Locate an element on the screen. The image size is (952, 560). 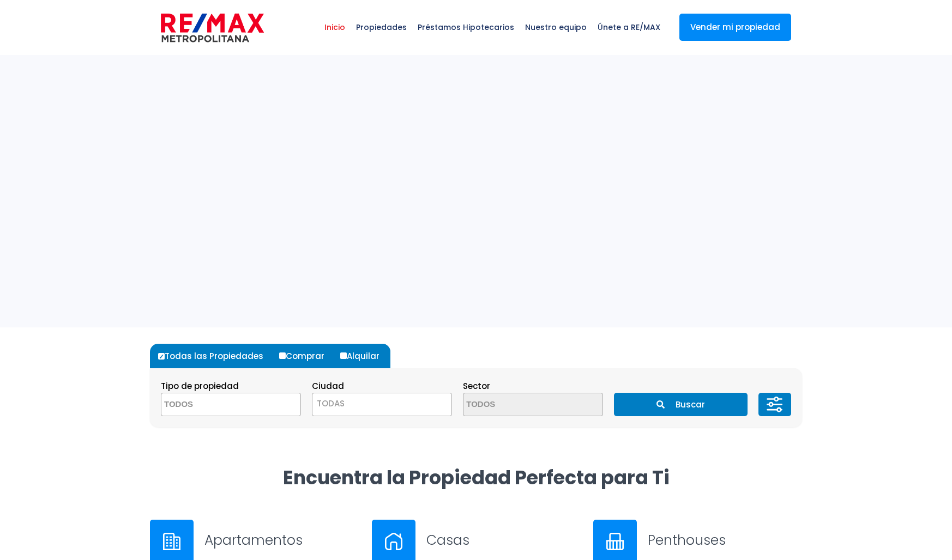
span: Préstamos Hipotecarios is located at coordinates (465, 28).